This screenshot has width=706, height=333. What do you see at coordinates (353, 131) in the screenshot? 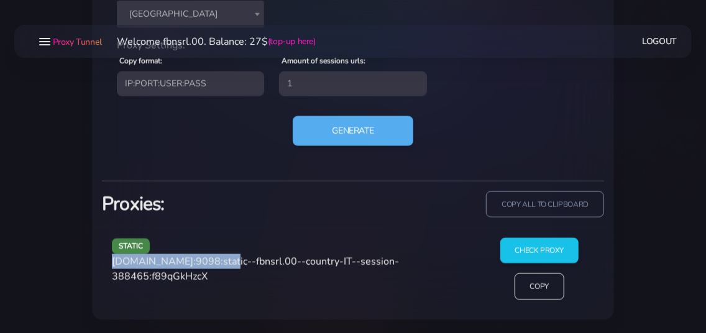
I see `button: Generate` at bounding box center [353, 131].